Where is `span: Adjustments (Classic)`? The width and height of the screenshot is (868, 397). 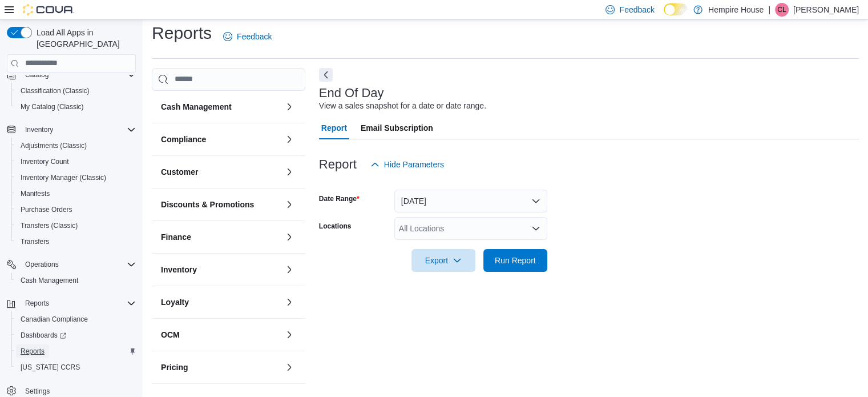
span: Adjustments (Classic) is located at coordinates (53, 146).